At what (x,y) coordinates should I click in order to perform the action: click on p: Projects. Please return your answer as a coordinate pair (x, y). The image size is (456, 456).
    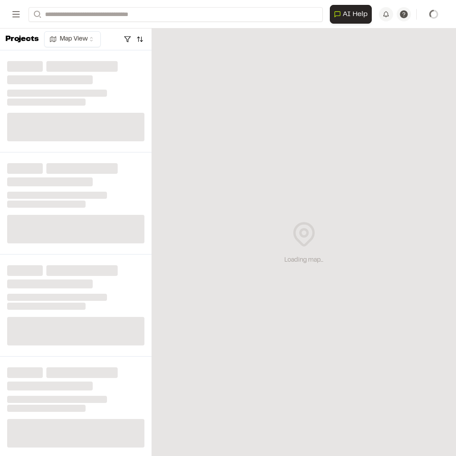
    Looking at the image, I should click on (22, 39).